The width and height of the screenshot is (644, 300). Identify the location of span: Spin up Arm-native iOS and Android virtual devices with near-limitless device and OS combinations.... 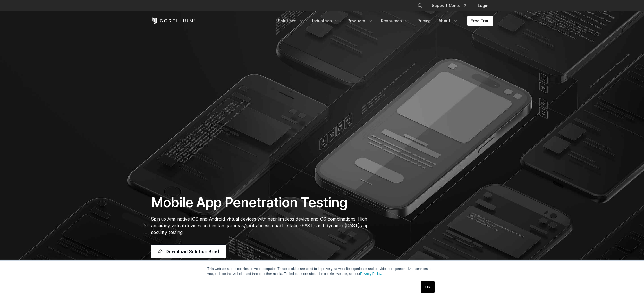
(260, 226).